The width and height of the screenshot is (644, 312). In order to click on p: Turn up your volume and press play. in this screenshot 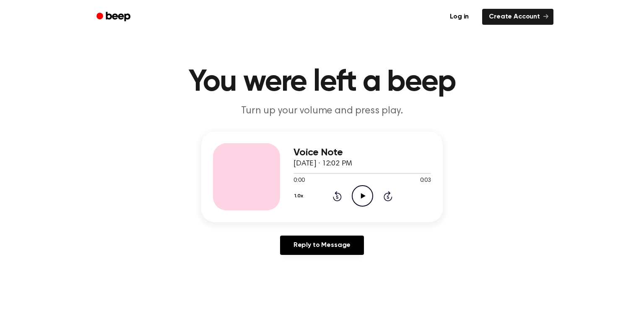, I will do `click(322, 111)`.